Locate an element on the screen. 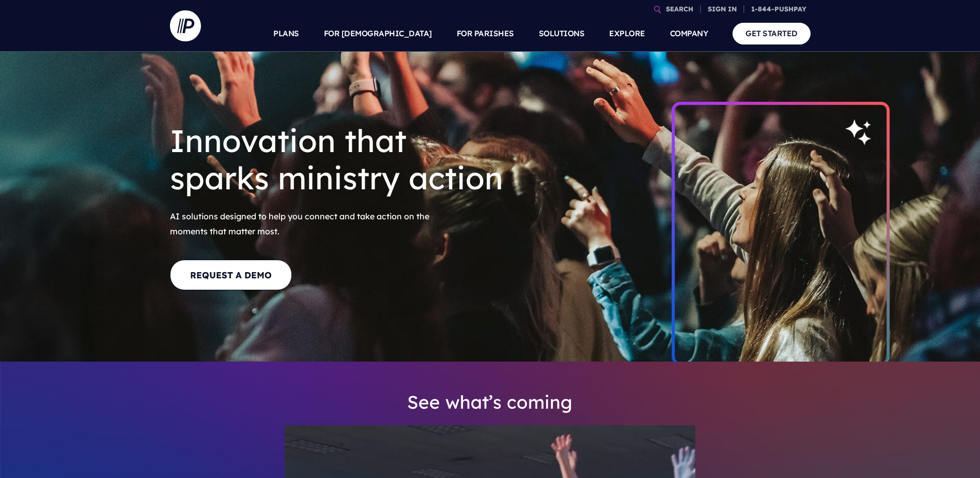  a: FOR PARISHES is located at coordinates (485, 34).